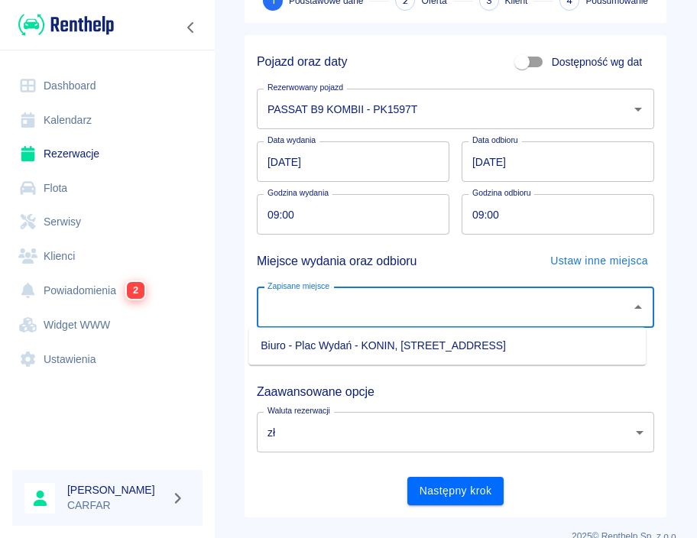  I want to click on a: Widget WWW, so click(107, 325).